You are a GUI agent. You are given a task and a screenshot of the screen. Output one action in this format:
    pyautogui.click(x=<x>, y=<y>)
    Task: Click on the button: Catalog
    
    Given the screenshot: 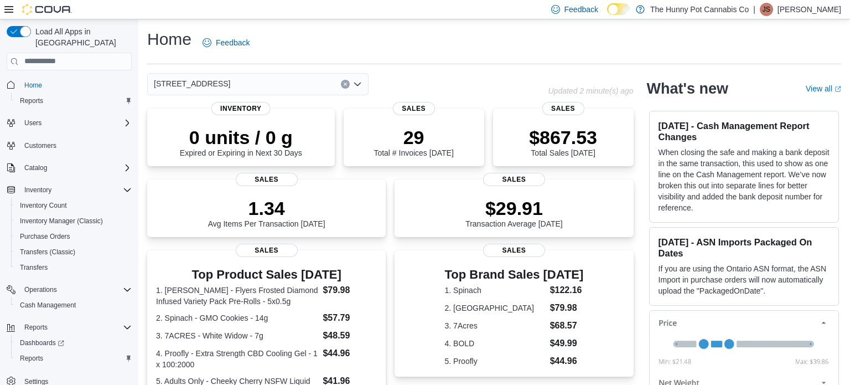 What is the action you would take?
    pyautogui.click(x=69, y=168)
    